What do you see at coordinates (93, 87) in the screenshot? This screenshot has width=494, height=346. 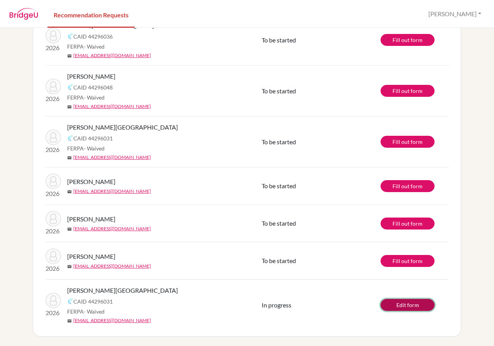 I see `span: CAID 44296048` at bounding box center [93, 87].